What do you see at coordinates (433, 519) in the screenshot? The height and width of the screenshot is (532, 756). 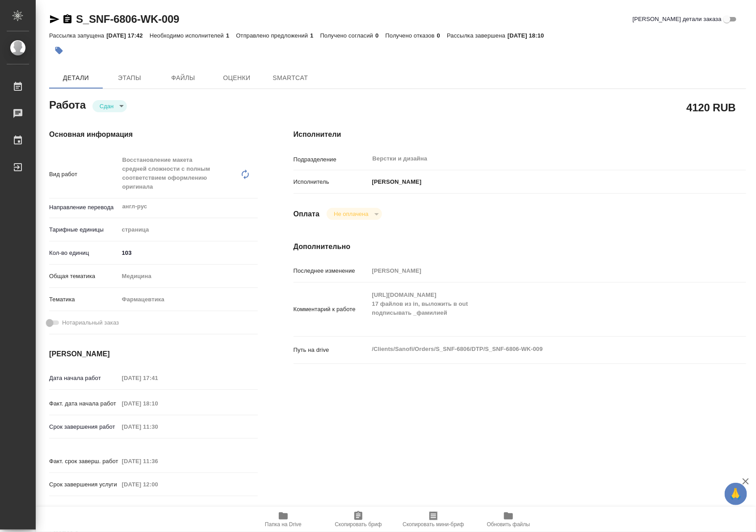 I see `button: Скопировать мини-бриф` at bounding box center [433, 519].